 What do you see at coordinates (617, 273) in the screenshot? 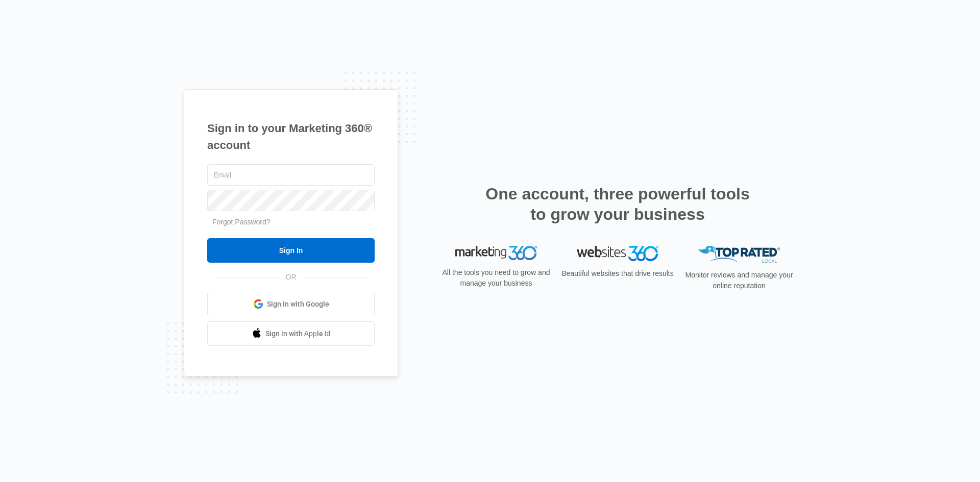
I see `p: Beautiful websites that drive results` at bounding box center [617, 273].